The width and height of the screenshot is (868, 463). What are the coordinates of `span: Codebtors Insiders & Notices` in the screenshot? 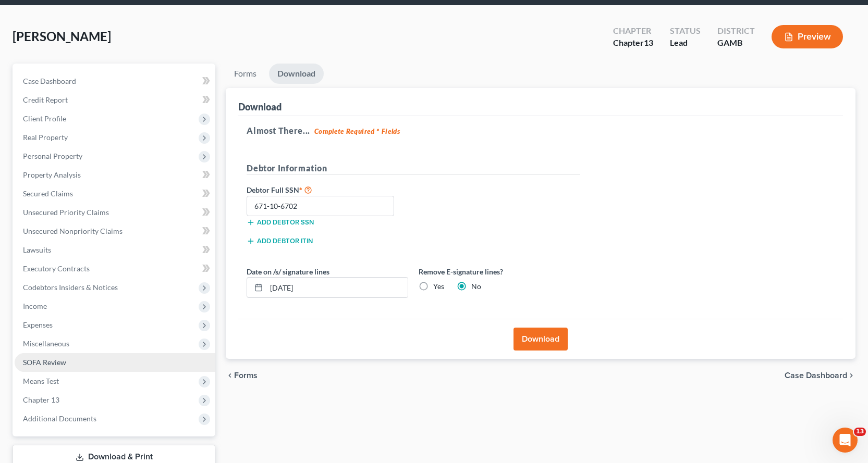 It's located at (70, 287).